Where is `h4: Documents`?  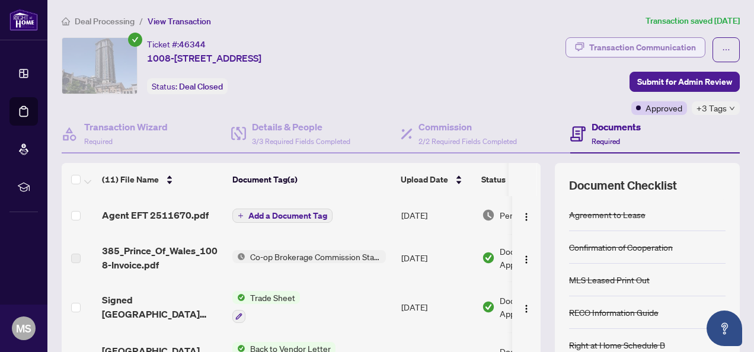 h4: Documents is located at coordinates (616, 127).